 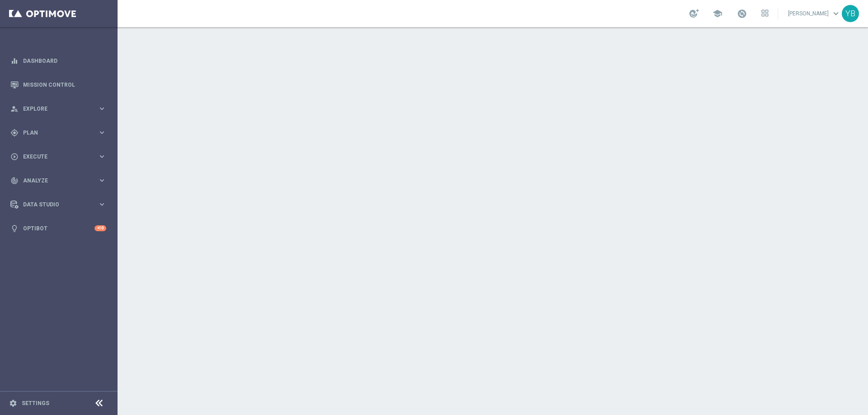 What do you see at coordinates (54, 109) in the screenshot?
I see `div: Explore` at bounding box center [54, 109].